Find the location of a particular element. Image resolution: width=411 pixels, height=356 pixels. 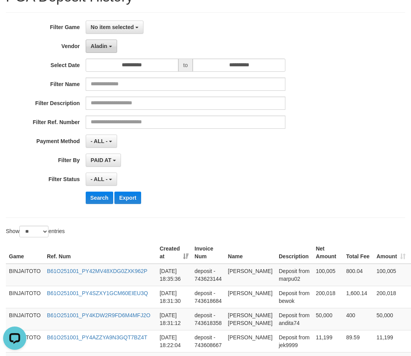

th: Created at: activate to sort column ascending is located at coordinates (174, 253).